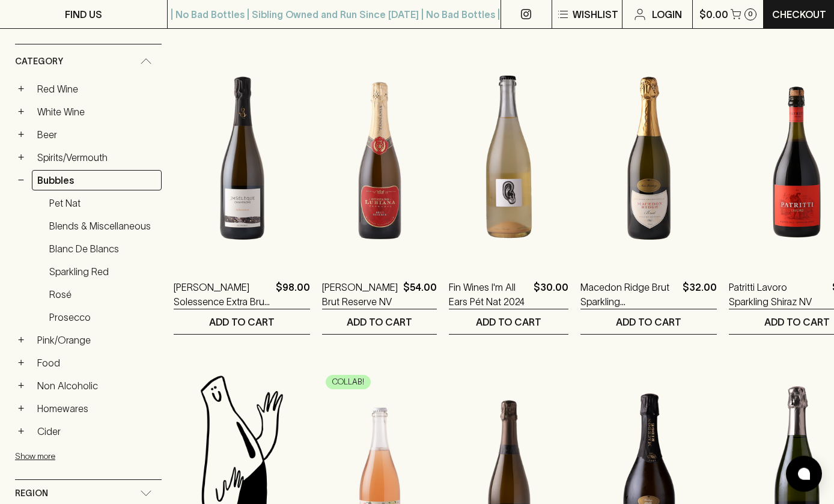 The width and height of the screenshot is (834, 504). I want to click on a: Rosé, so click(103, 295).